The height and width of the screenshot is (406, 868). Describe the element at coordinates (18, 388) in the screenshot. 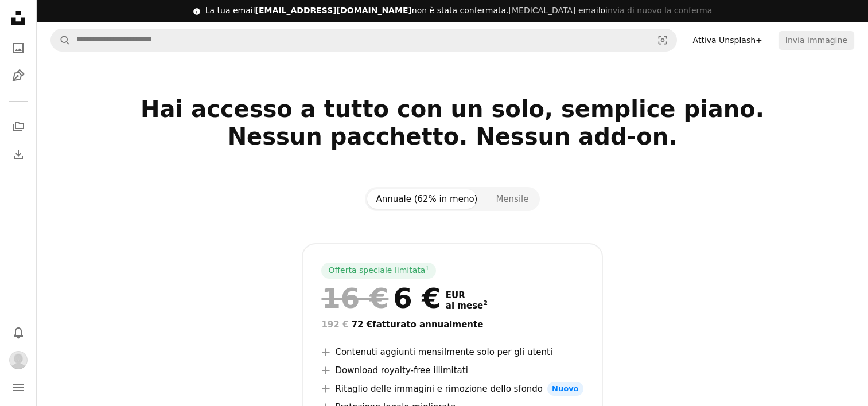

I see `button: Menu` at that location.